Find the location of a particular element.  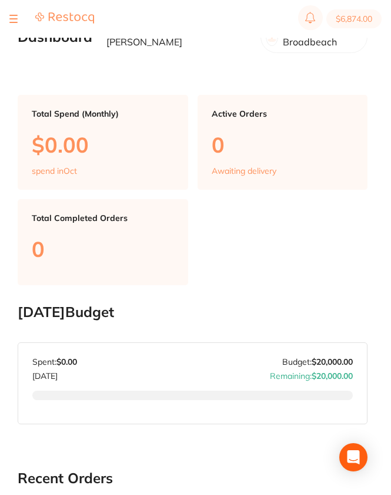

p: Spent: is located at coordinates (55, 361).